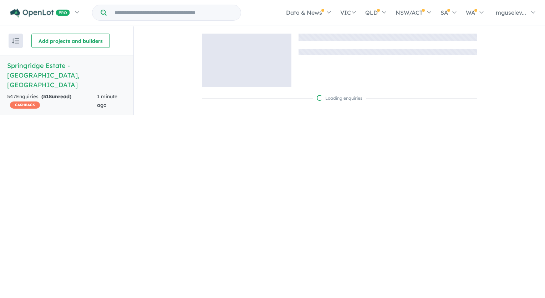 The image size is (545, 298). I want to click on img: sort.svg, so click(16, 41).